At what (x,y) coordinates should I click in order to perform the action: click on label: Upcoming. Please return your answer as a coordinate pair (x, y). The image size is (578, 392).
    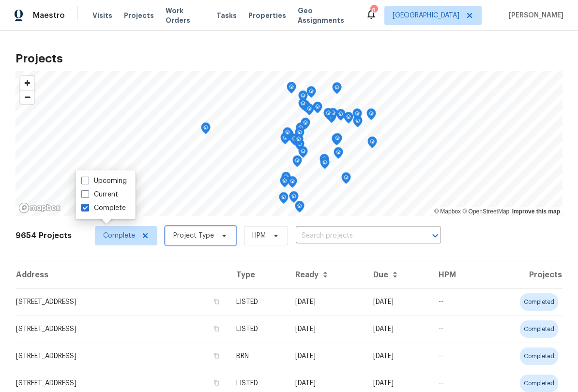
    Looking at the image, I should click on (104, 181).